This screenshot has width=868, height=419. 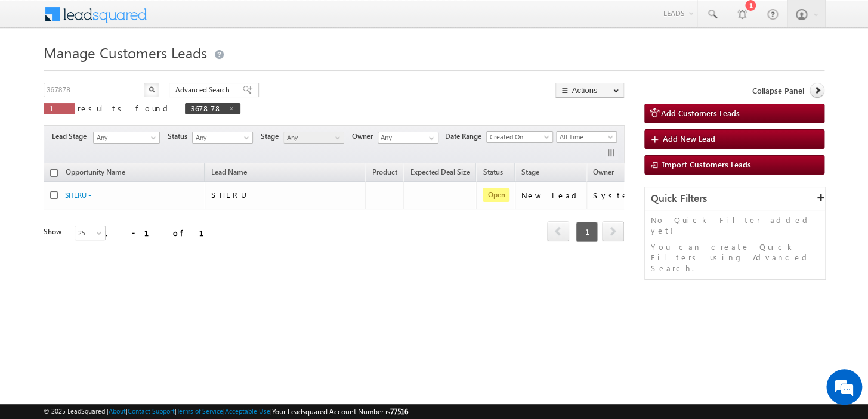 I want to click on span: Import Customers Leads, so click(x=706, y=163).